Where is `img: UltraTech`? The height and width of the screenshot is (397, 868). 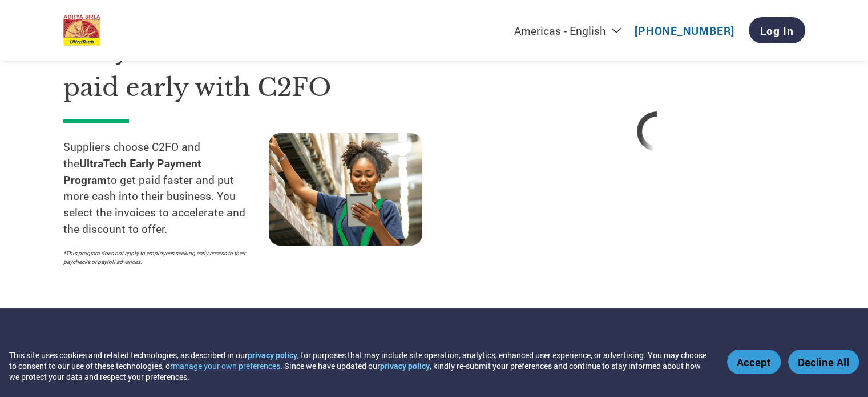 img: UltraTech is located at coordinates (82, 30).